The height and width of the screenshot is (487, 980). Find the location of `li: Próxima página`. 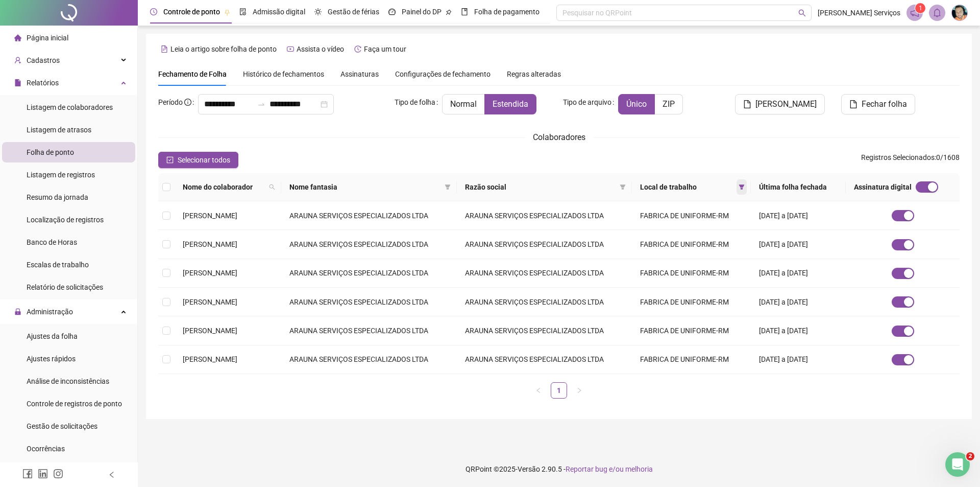

li: Próxima página is located at coordinates (579, 390).